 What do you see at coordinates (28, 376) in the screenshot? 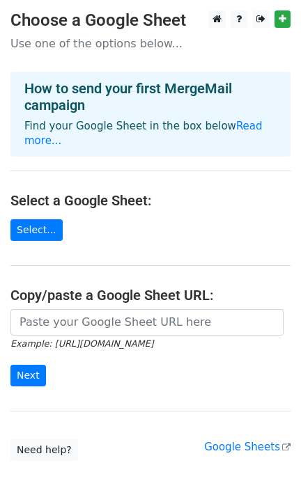
I see `input: Next` at bounding box center [28, 376].